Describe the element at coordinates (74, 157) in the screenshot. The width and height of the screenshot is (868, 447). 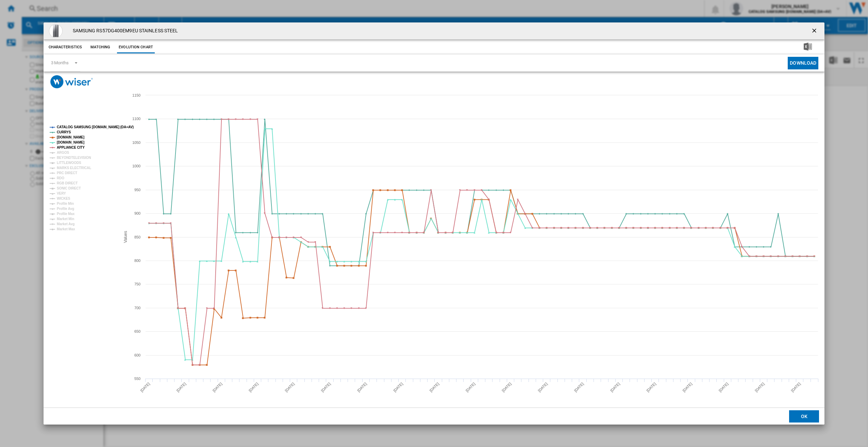
I see `tspan: BEYONDTELEVISION` at that location.